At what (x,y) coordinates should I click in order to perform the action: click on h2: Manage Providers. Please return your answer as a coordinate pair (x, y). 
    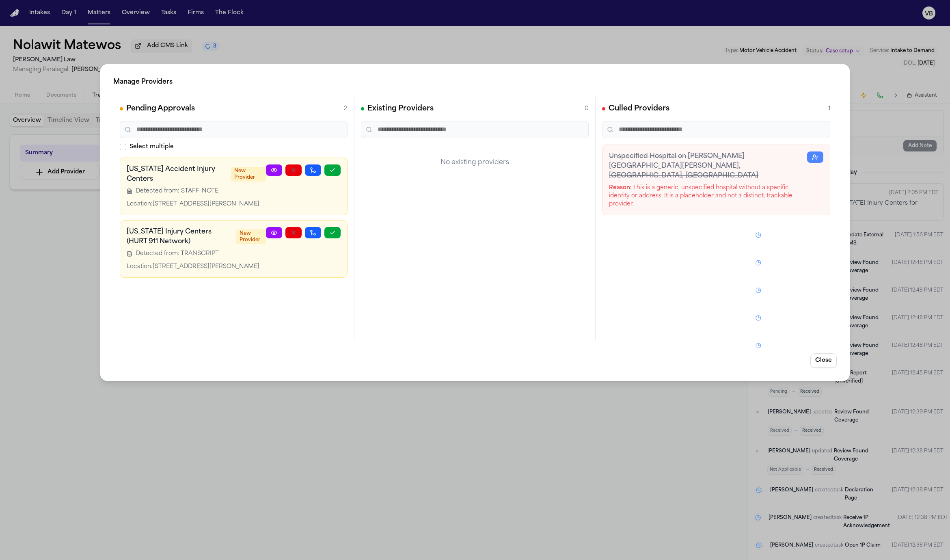
    Looking at the image, I should click on (475, 82).